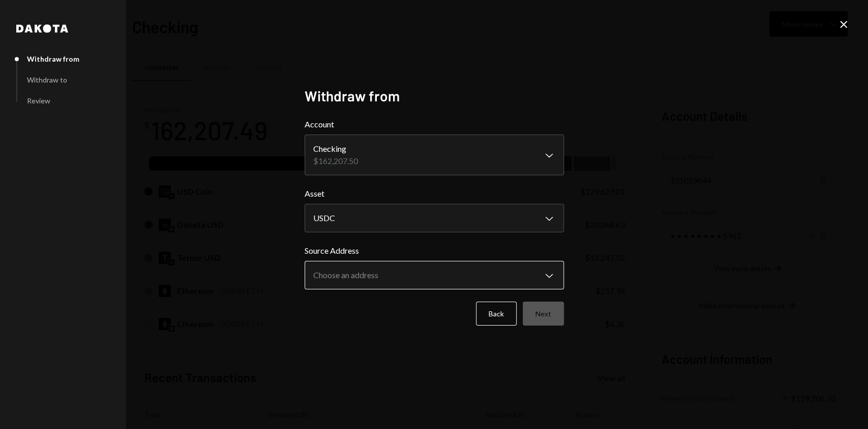 Image resolution: width=868 pixels, height=429 pixels. I want to click on div: Review, so click(39, 101).